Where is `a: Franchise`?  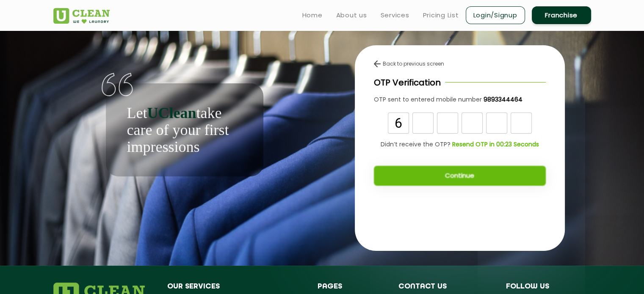 a: Franchise is located at coordinates (562, 15).